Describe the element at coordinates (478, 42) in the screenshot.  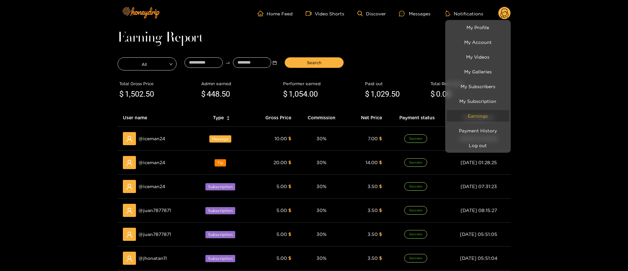
I see `a: My Account` at that location.